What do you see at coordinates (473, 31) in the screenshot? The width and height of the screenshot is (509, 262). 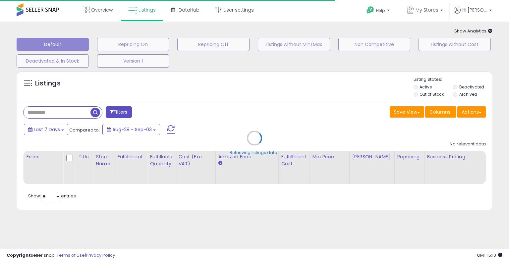 I see `span: Show Analytics` at bounding box center [473, 31].